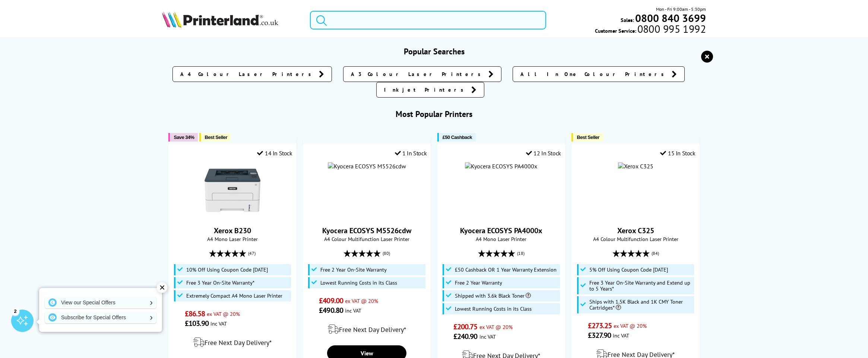 This screenshot has width=868, height=358. What do you see at coordinates (465, 327) in the screenshot?
I see `span: £200.75` at bounding box center [465, 327].